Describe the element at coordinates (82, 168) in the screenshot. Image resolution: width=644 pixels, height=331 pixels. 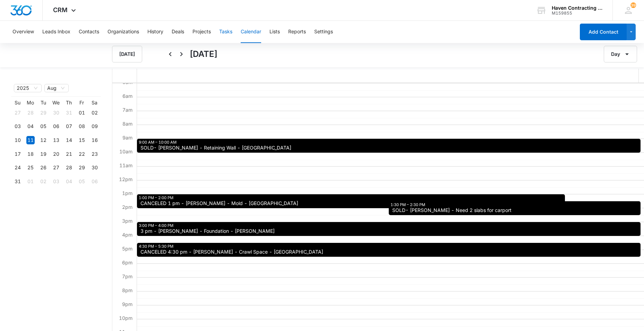
I see `td: 2025-08-29` at that location.